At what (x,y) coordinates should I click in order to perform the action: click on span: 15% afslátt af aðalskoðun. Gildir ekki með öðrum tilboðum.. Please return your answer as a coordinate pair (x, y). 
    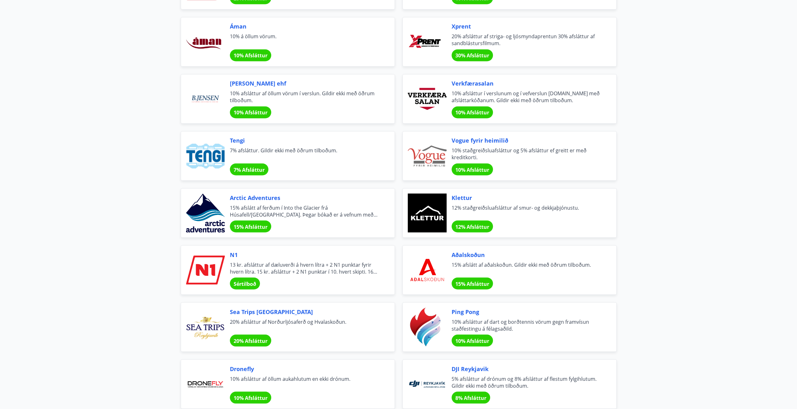
    Looking at the image, I should click on (527, 268).